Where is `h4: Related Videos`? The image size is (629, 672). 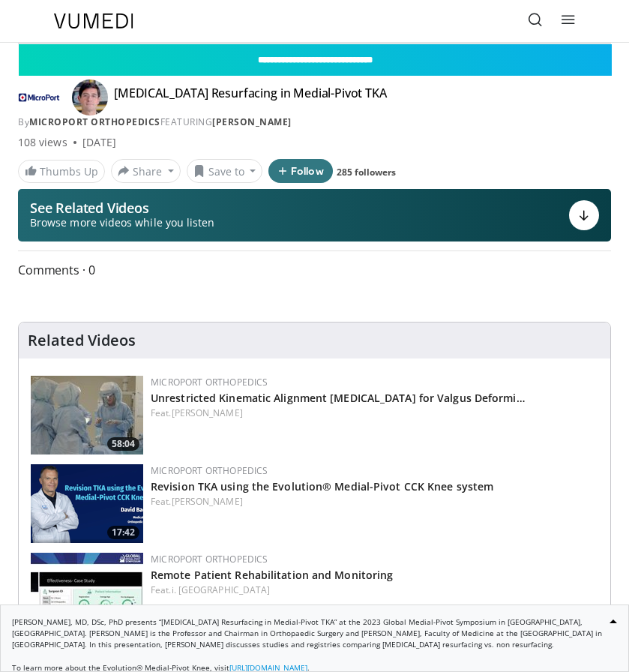
h4: Related Videos is located at coordinates (82, 340).